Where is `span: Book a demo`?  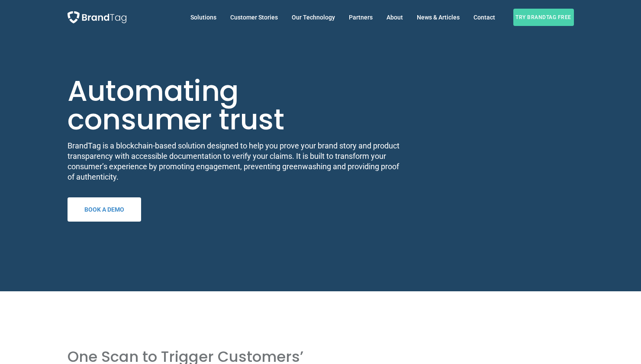 span: Book a demo is located at coordinates (104, 209).